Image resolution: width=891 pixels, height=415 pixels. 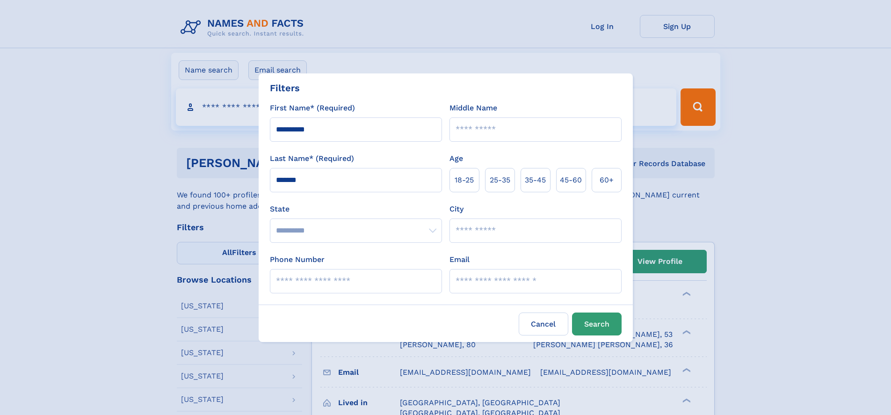 I want to click on label: City, so click(x=457, y=209).